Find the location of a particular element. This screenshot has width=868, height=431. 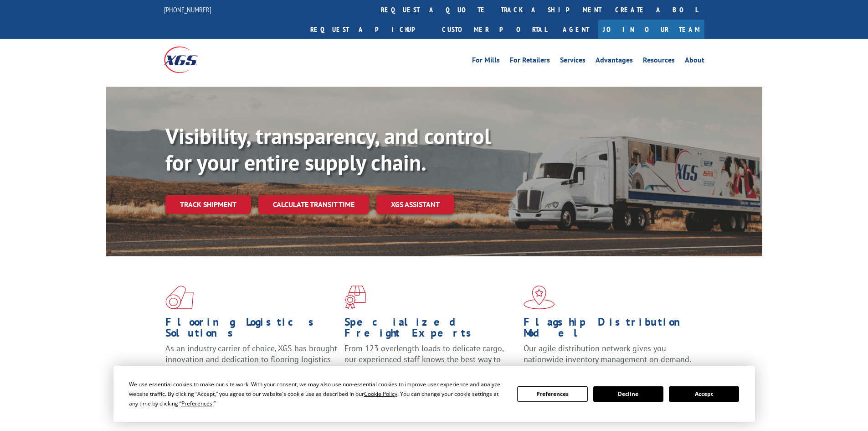

a: Track shipment is located at coordinates (208, 204).